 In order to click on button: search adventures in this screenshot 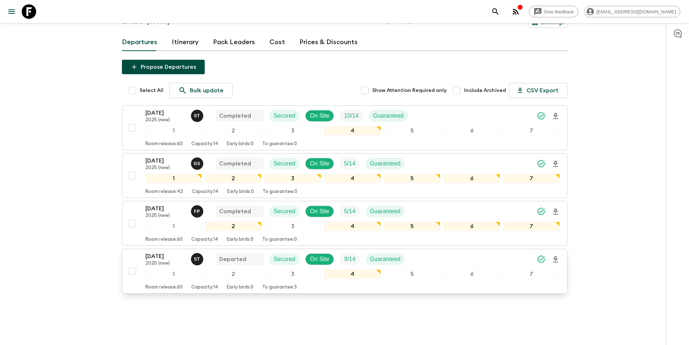, I will do `click(496, 12)`.